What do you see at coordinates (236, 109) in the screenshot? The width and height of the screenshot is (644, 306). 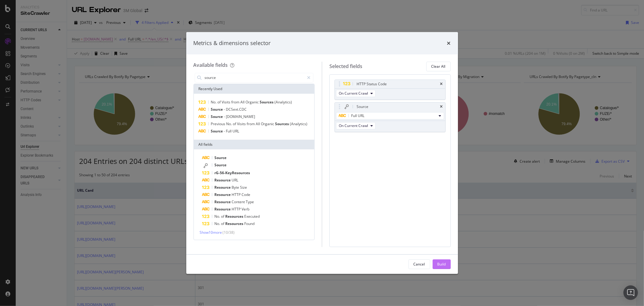 I see `span: DCSext.CDC` at bounding box center [236, 109].